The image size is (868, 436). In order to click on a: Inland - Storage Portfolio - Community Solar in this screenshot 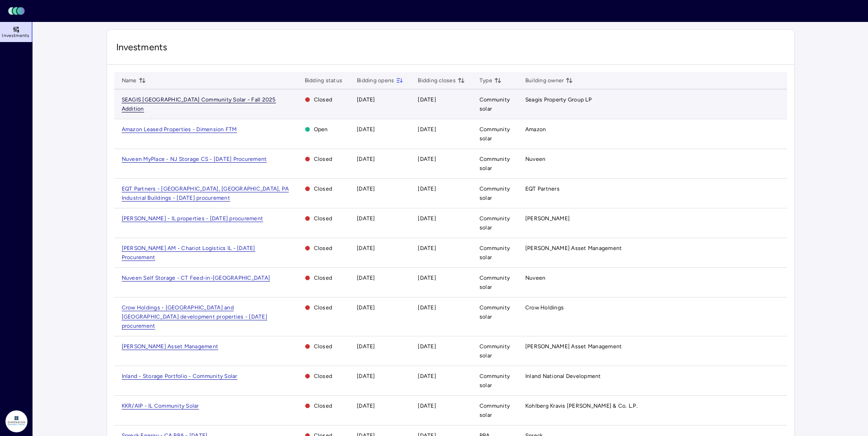, I will do `click(180, 376)`.